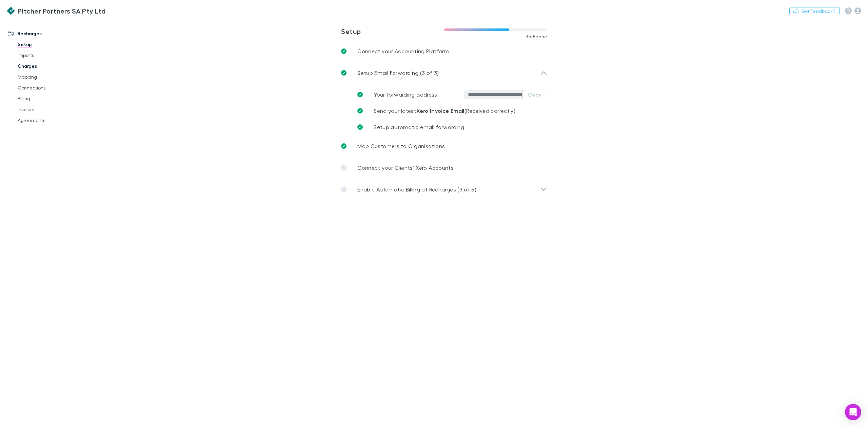 This screenshot has height=427, width=868. Describe the element at coordinates (405, 94) in the screenshot. I see `span: Your forwarding address` at that location.